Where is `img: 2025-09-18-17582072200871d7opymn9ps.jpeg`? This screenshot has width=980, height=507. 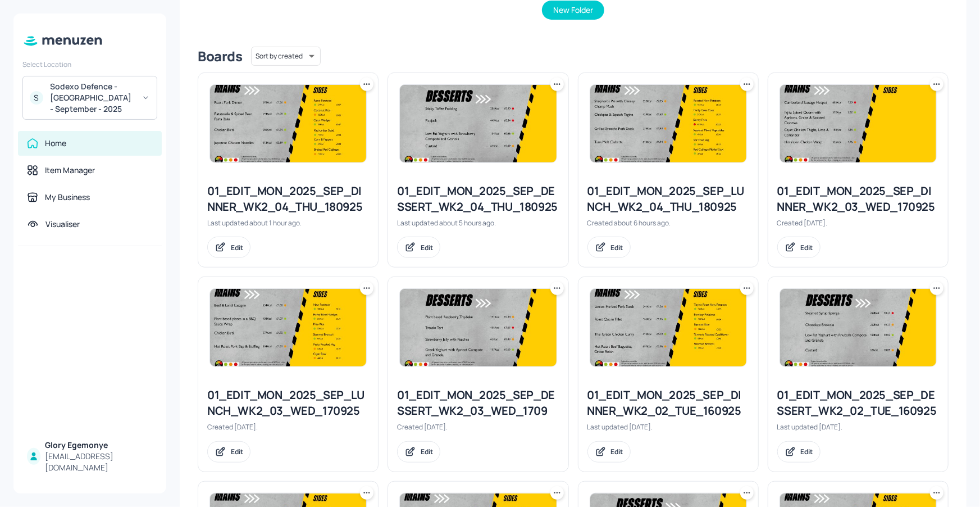 img: 2025-09-18-17582072200871d7opymn9ps.jpeg is located at coordinates (288, 124).